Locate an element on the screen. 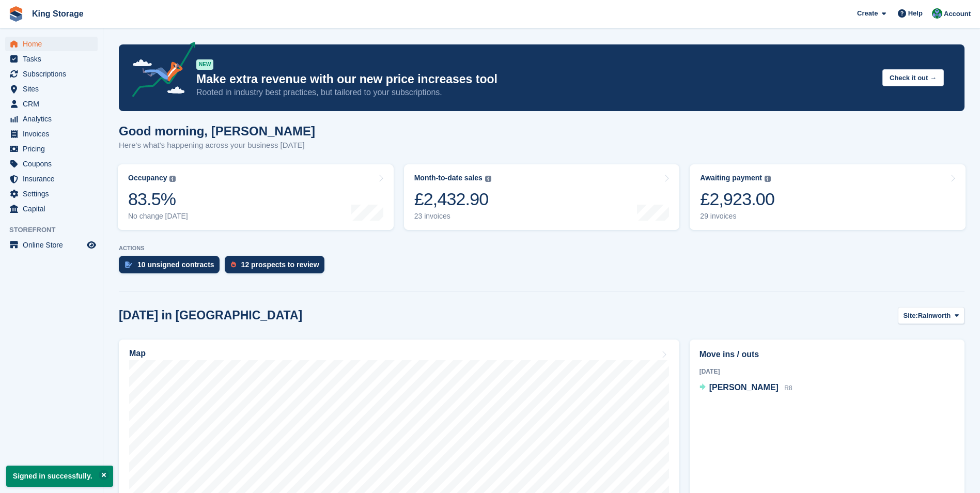  div: 29 invoices is located at coordinates (737, 216).